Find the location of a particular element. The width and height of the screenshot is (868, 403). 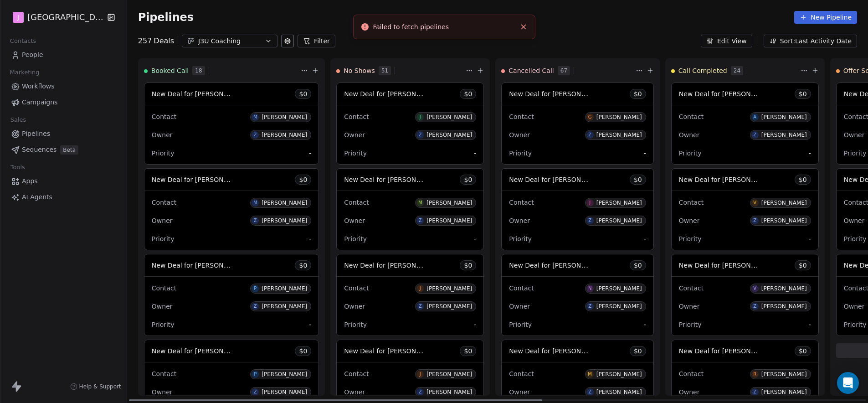

span: Booked Call is located at coordinates (170, 70).